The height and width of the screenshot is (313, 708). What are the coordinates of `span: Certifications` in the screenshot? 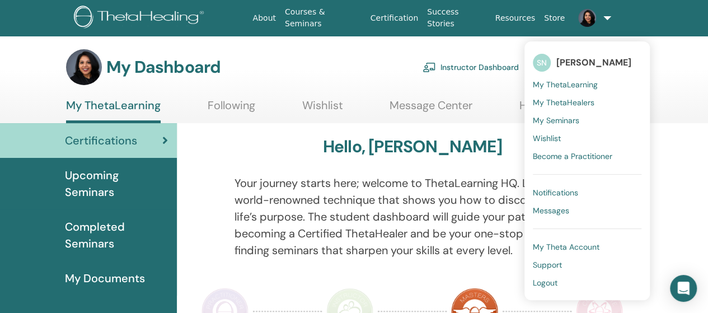 It's located at (101, 140).